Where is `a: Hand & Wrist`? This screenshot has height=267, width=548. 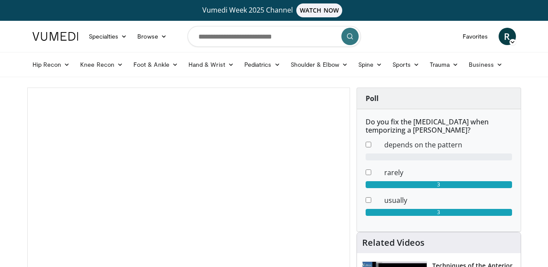
a: Hand & Wrist is located at coordinates (211, 65).